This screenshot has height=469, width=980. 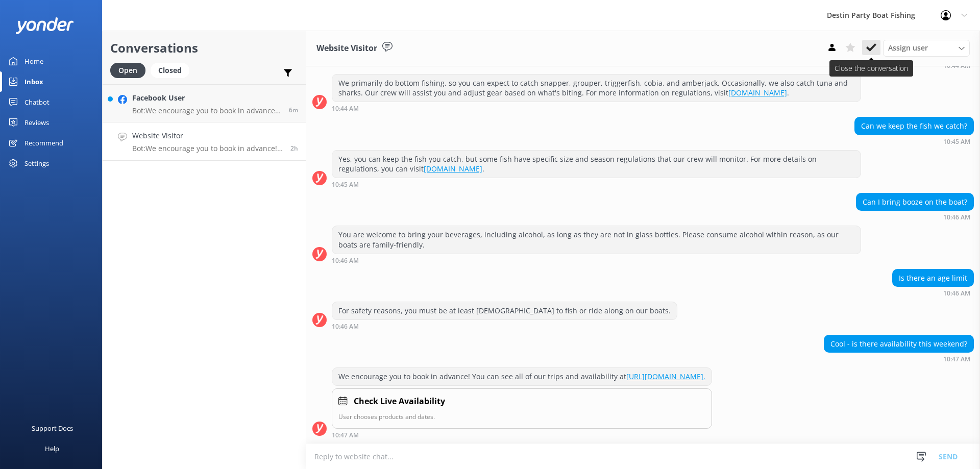 I want to click on div: Sep 03 2025 10:44am (UTC -05:00) America/Cancun, so click(x=596, y=108).